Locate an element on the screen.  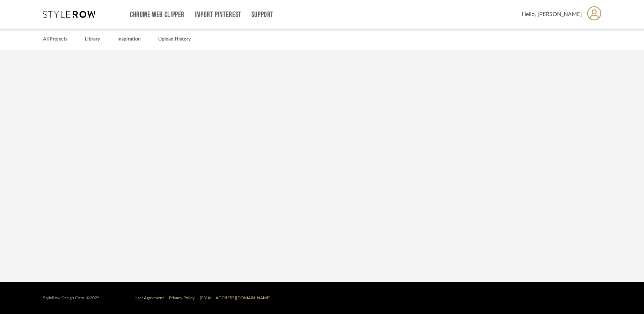
a: Import Pinterest is located at coordinates (218, 15).